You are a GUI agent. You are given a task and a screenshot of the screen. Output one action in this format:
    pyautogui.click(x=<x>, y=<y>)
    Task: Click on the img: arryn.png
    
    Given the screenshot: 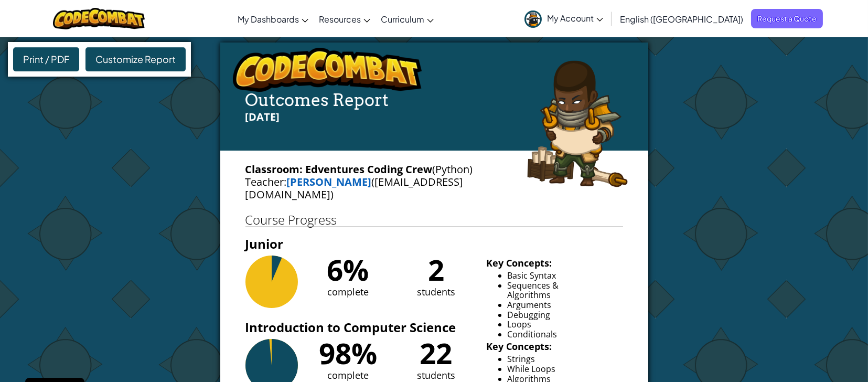 What is the action you would take?
    pyautogui.click(x=578, y=124)
    